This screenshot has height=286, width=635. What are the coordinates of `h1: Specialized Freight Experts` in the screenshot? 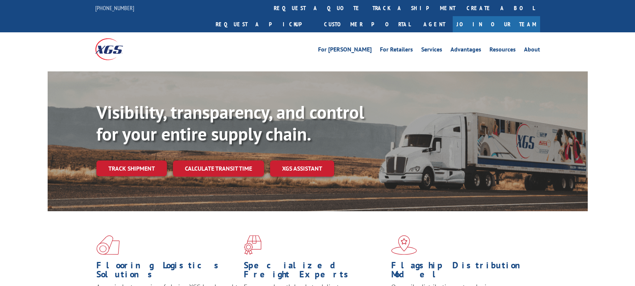 It's located at (315, 271).